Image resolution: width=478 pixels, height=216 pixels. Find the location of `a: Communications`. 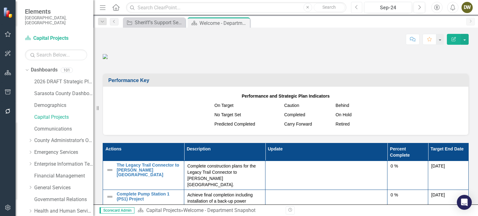

a: Communications is located at coordinates (64, 129).